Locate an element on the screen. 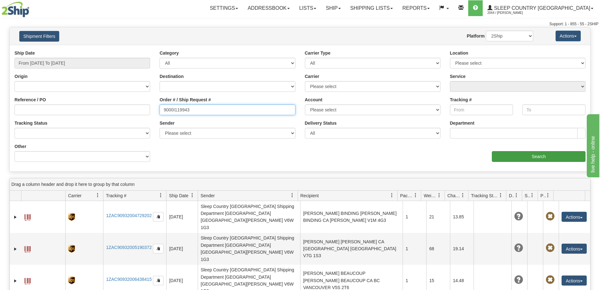 The image size is (600, 290). span: Sender is located at coordinates (207, 196).